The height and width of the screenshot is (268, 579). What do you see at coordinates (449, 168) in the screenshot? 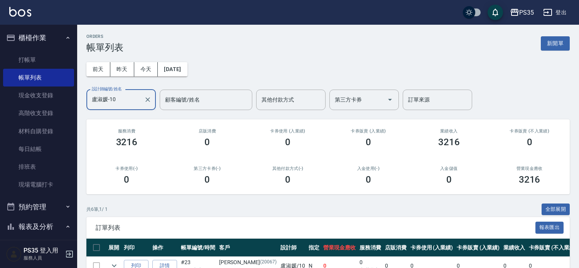
I see `h2: 入金儲值` at bounding box center [449, 168].